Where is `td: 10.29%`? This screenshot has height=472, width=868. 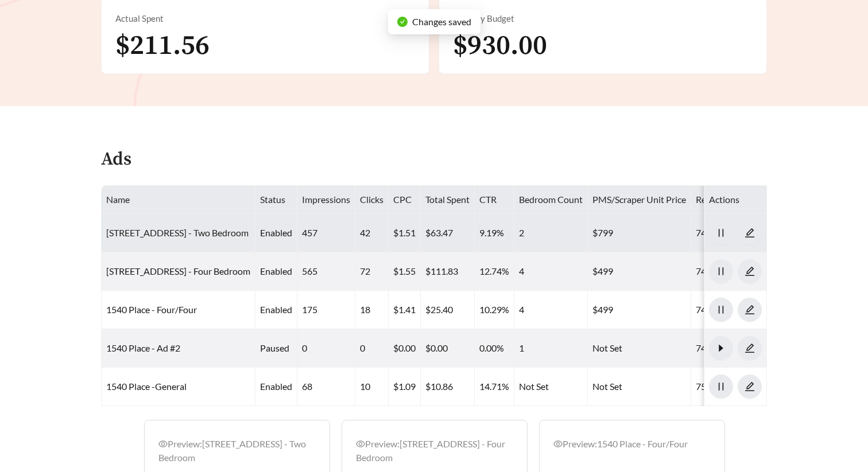
td: 10.29% is located at coordinates (494, 310).